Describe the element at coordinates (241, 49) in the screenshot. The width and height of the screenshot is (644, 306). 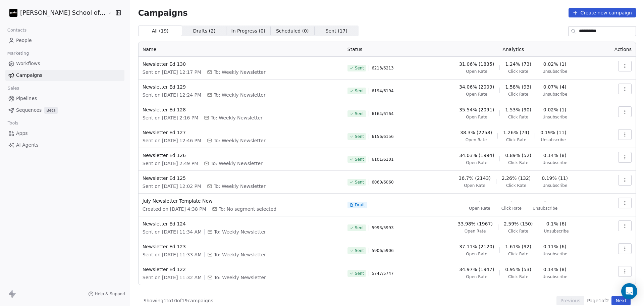
I see `th: Name` at that location.